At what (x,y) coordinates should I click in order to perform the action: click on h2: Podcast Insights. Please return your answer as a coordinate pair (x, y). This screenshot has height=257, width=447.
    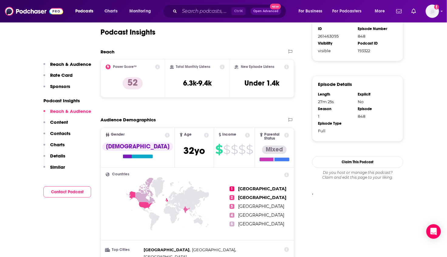
    Looking at the image, I should click on (128, 32).